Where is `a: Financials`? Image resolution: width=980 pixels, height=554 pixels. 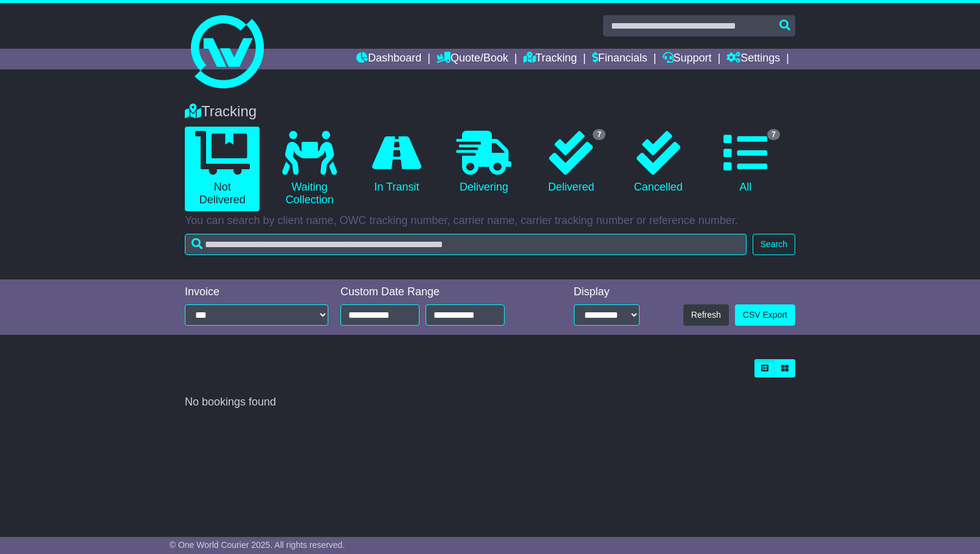
a: Financials is located at coordinates (620, 59).